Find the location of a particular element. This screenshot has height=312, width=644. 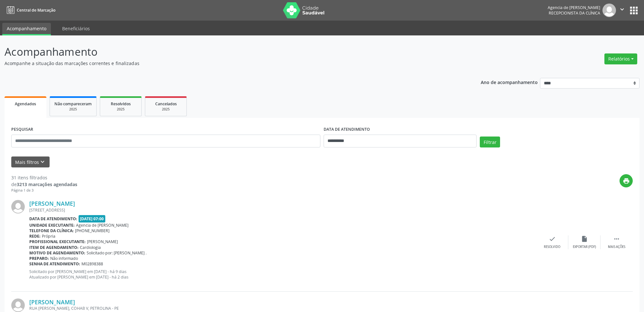

button: print is located at coordinates (626, 180).